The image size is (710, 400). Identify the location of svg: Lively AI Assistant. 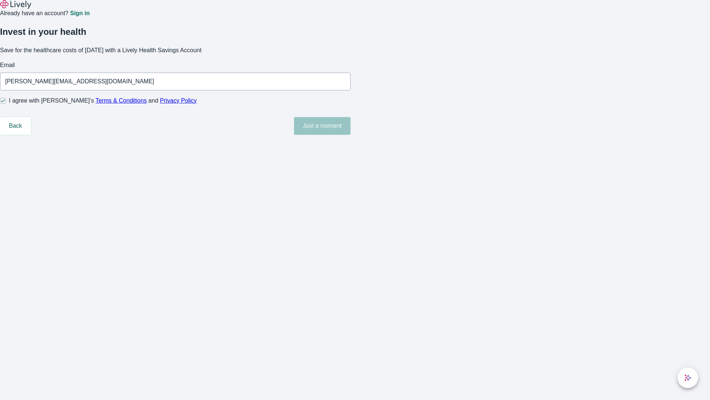
(688, 377).